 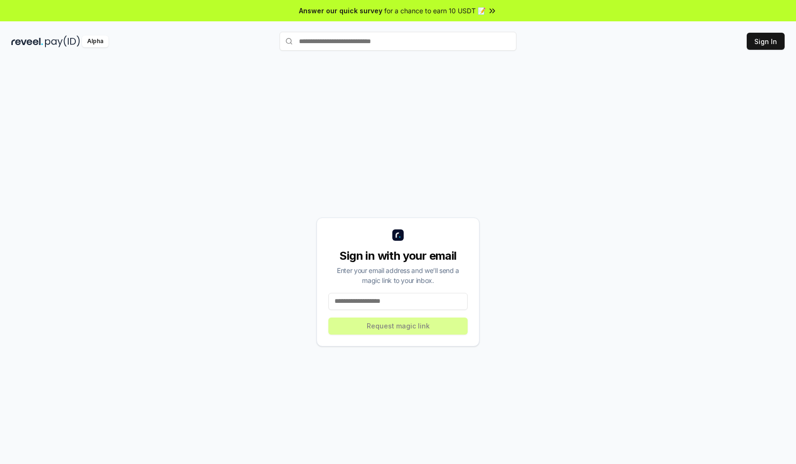 What do you see at coordinates (63, 41) in the screenshot?
I see `img: pay_id` at bounding box center [63, 41].